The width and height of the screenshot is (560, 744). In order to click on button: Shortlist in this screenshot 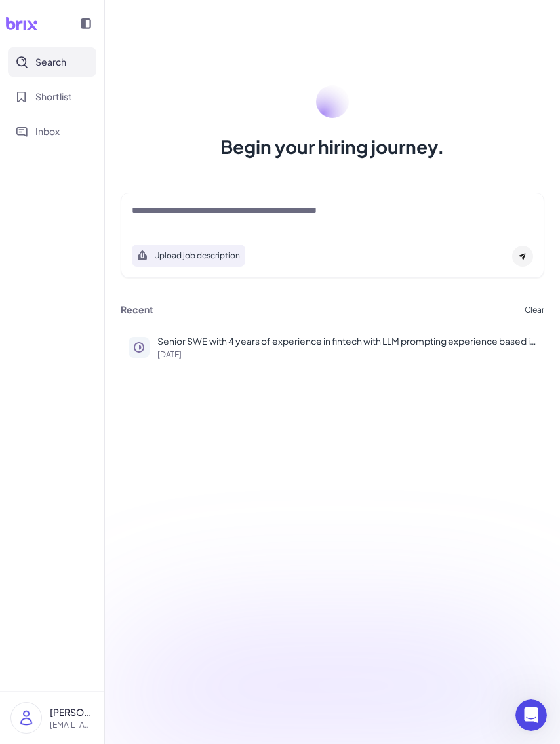, I will do `click(52, 96)`.